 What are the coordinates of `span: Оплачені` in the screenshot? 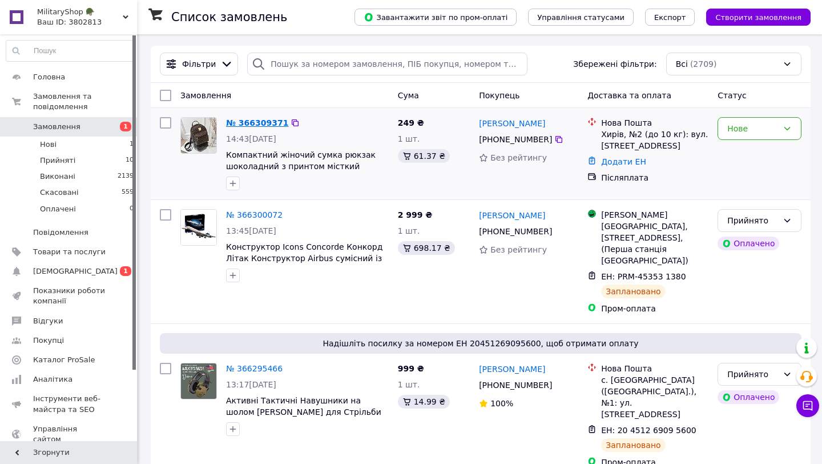 It's located at (58, 209).